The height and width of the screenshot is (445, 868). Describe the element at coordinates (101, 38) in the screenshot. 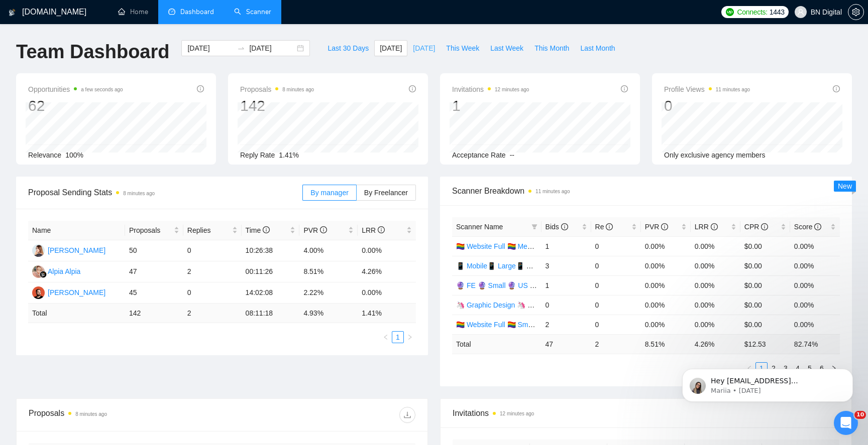

I see `div: message notification from Mariia, 4w ago. Hey info@bndigital.co, Looks like your Upwork agency BN...` at that location.